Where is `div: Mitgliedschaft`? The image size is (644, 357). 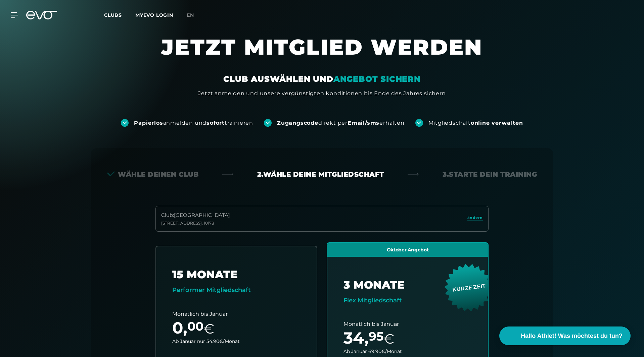 div: Mitgliedschaft is located at coordinates (475, 123).